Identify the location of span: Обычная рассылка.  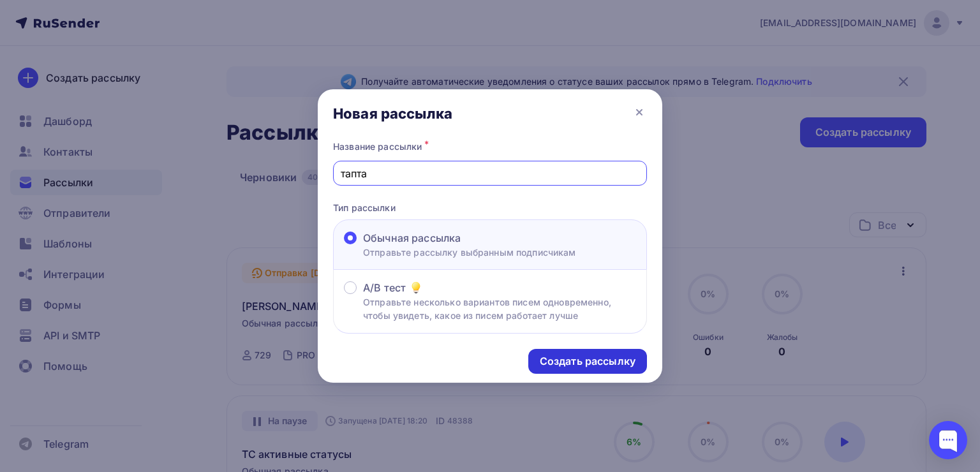
(411, 238).